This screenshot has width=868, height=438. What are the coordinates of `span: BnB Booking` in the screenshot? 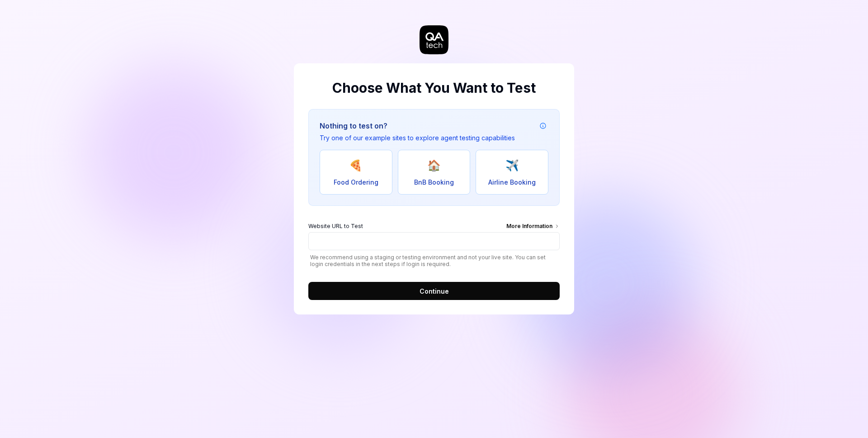 It's located at (434, 182).